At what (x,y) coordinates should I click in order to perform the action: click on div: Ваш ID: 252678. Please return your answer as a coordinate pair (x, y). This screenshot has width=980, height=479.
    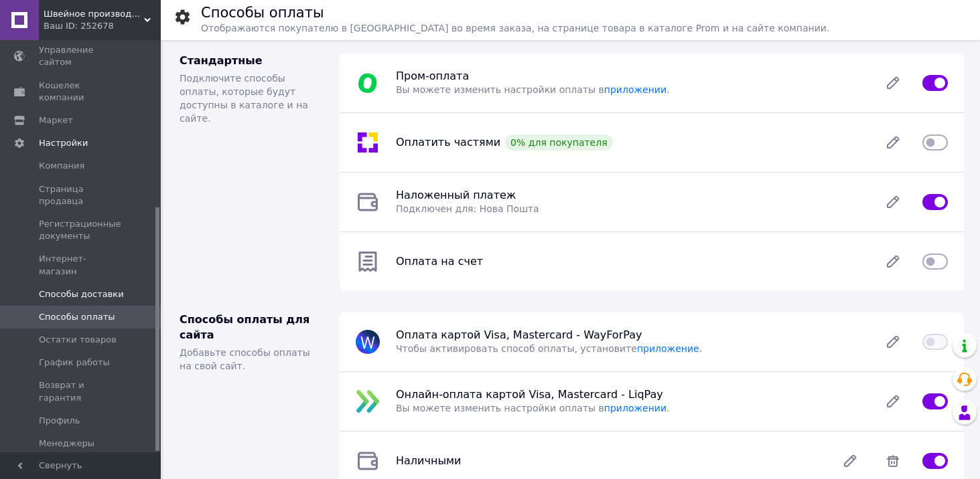
    Looking at the image, I should click on (102, 26).